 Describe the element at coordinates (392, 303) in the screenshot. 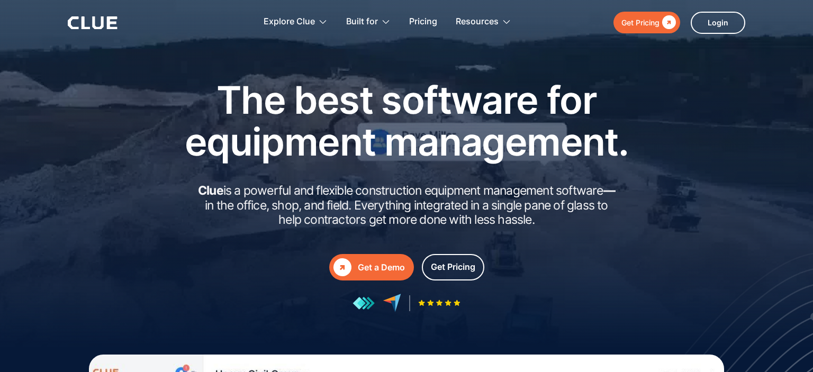

I see `img: reviews at capterra` at that location.